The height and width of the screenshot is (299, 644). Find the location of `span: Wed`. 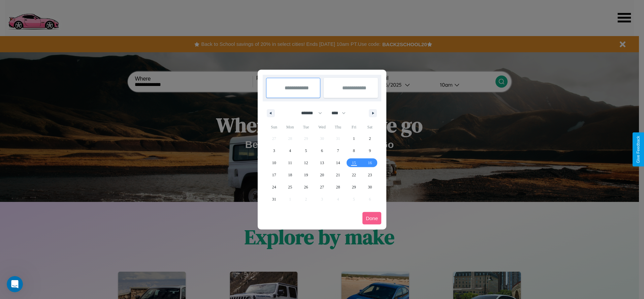

span: Wed is located at coordinates (322, 127).